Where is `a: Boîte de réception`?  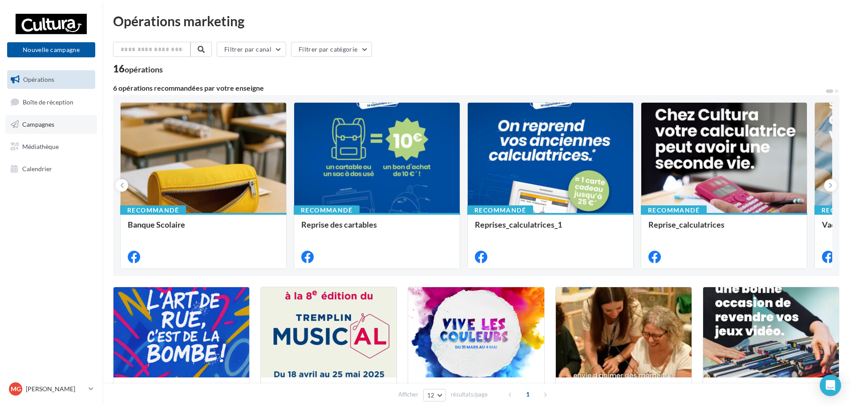 a: Boîte de réception is located at coordinates (51, 102).